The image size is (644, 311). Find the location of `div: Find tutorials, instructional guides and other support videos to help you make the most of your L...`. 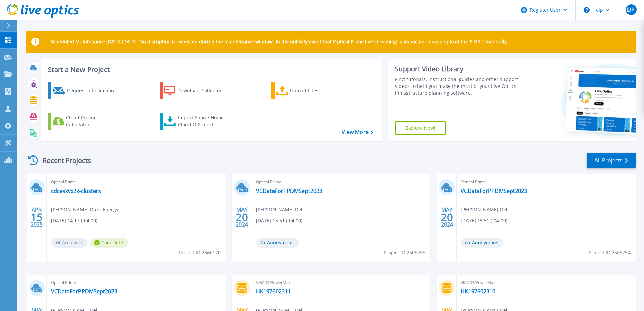

div: Find tutorials, instructional guides and other support videos to help you make the most of your L... is located at coordinates (458, 86).